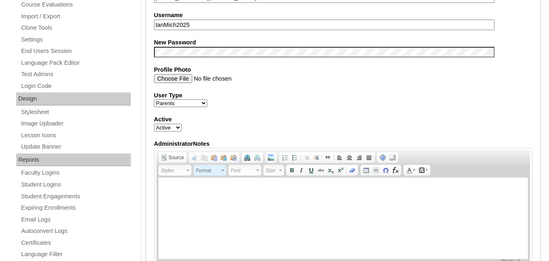 This screenshot has width=549, height=261. What do you see at coordinates (76, 63) in the screenshot?
I see `a: Language Pack Editor` at bounding box center [76, 63].